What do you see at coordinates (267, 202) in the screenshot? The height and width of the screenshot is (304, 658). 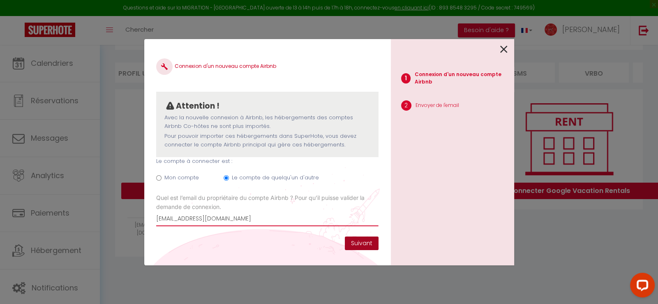 I see `label: Quel est l’email du propriétaire du compte Airbnb ? Pour qu’il puisse valider la demande de conne...` at bounding box center [267, 202].